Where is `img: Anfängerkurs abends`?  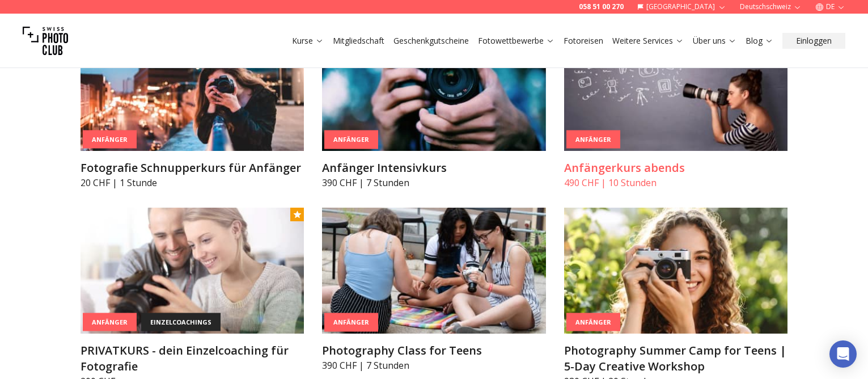 img: Anfängerkurs abends is located at coordinates (676, 88).